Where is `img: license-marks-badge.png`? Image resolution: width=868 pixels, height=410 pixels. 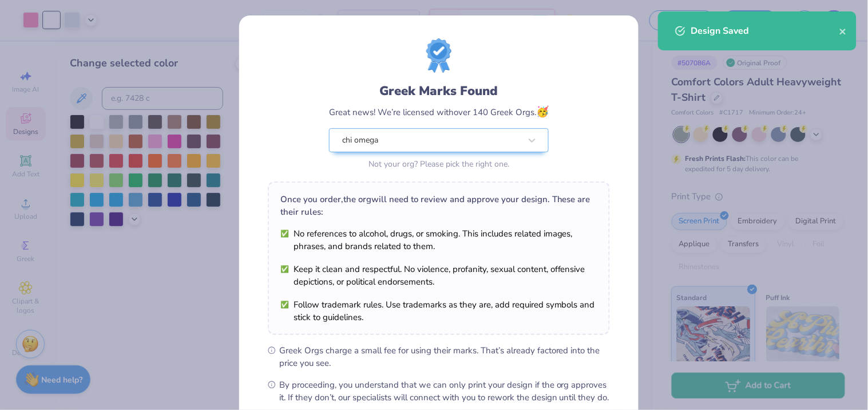
img: license-marks-badge.png is located at coordinates (439, 55).